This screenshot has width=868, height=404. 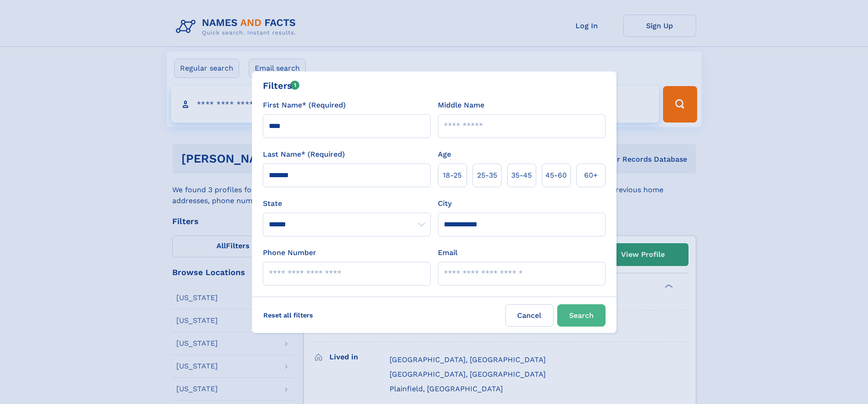 I want to click on label: First Name* (Required), so click(x=304, y=105).